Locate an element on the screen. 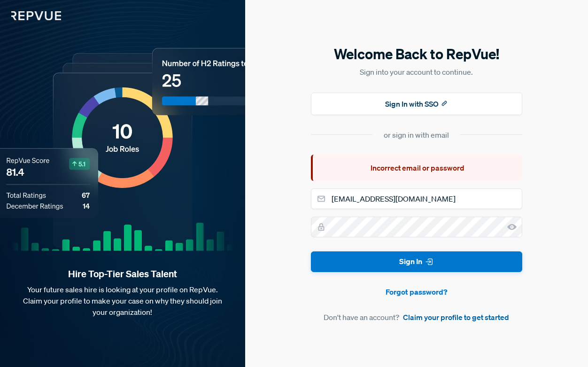 The height and width of the screenshot is (367, 588). p: Your future sales hire is looking at your profile on RepVue. Claim your profile to make your case... is located at coordinates (123, 301).